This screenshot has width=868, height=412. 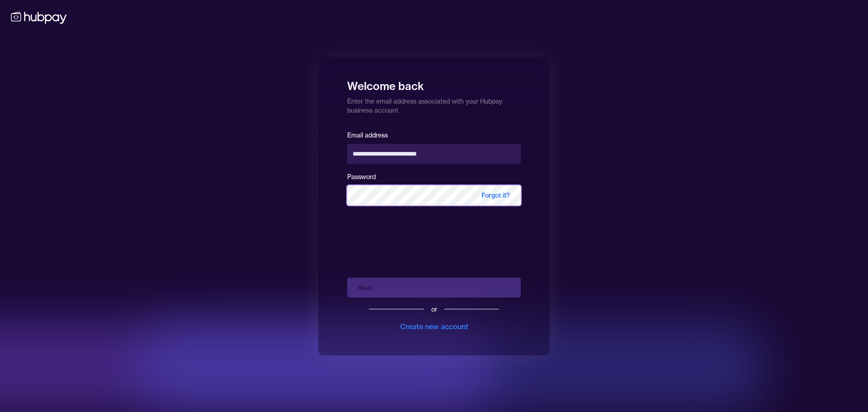 I want to click on p: Enter the email address associated with your Hubpay business account, so click(x=434, y=104).